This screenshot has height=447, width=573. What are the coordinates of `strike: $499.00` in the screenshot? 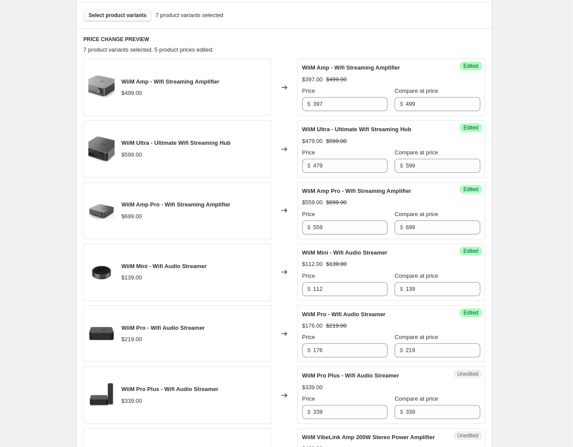 It's located at (336, 80).